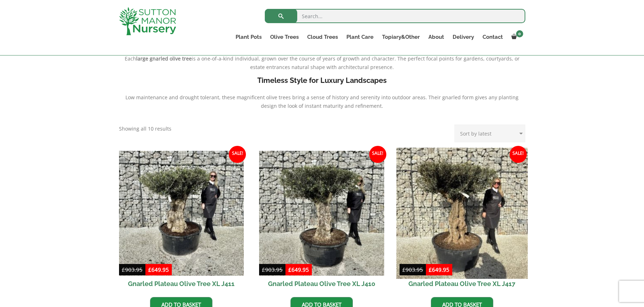 Image resolution: width=644 pixels, height=307 pixels. I want to click on select: Shop order, so click(490, 134).